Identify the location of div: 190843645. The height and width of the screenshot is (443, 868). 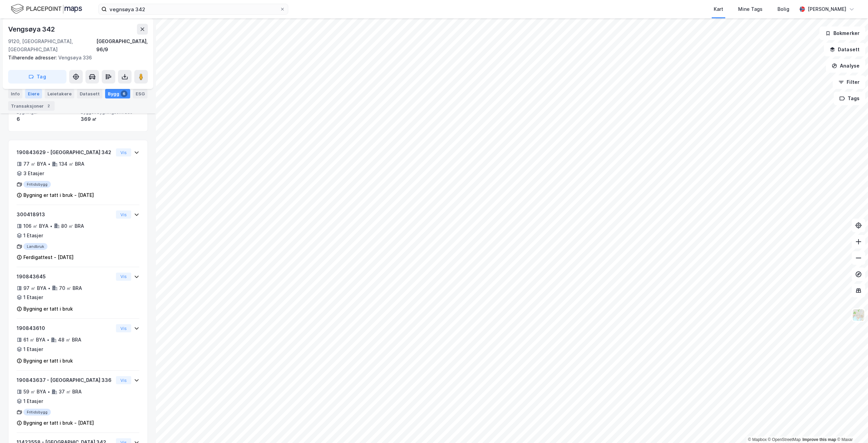
(65, 276).